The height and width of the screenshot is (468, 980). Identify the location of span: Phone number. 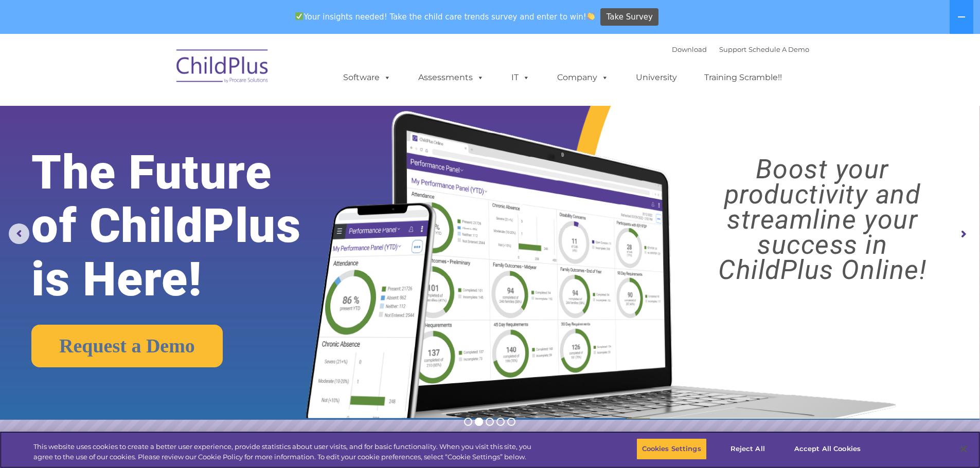
(165, 113).